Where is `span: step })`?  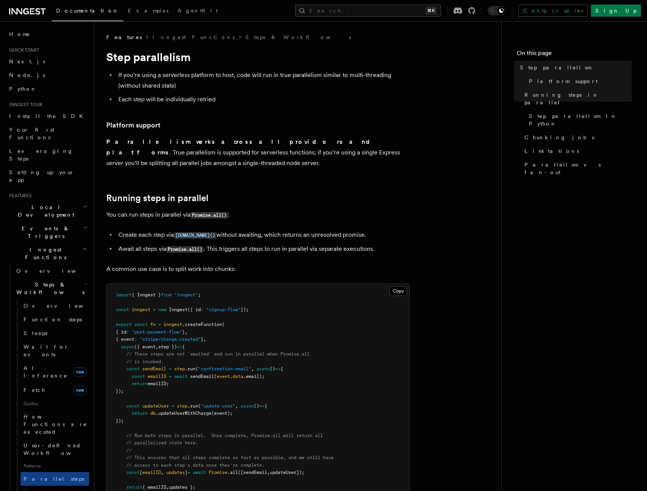 span: step }) is located at coordinates (167, 347).